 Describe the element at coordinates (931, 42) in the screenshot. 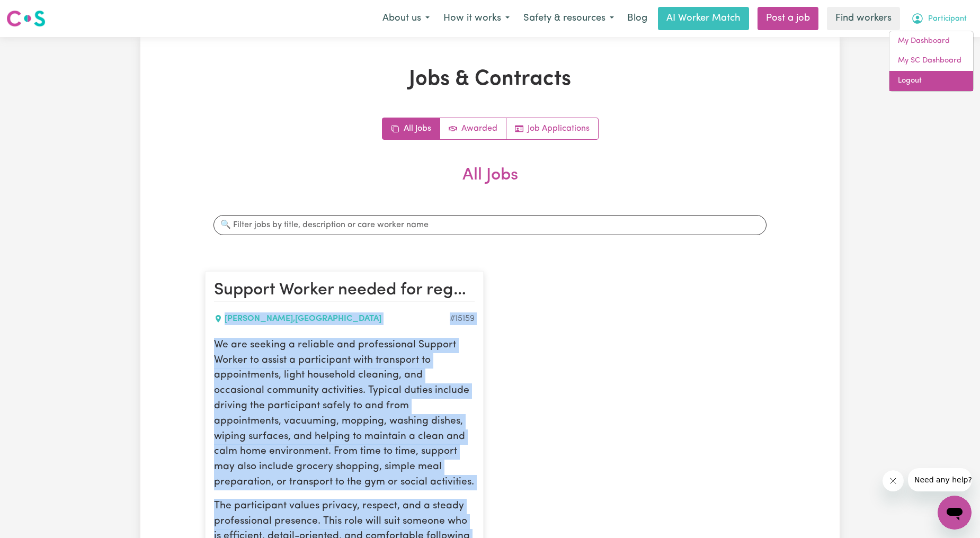

I see `a: My Dashboard` at that location.